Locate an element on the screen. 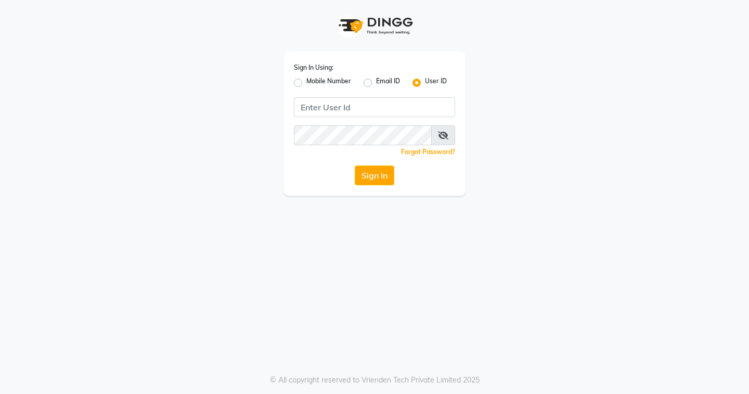  label: User ID is located at coordinates (436, 83).